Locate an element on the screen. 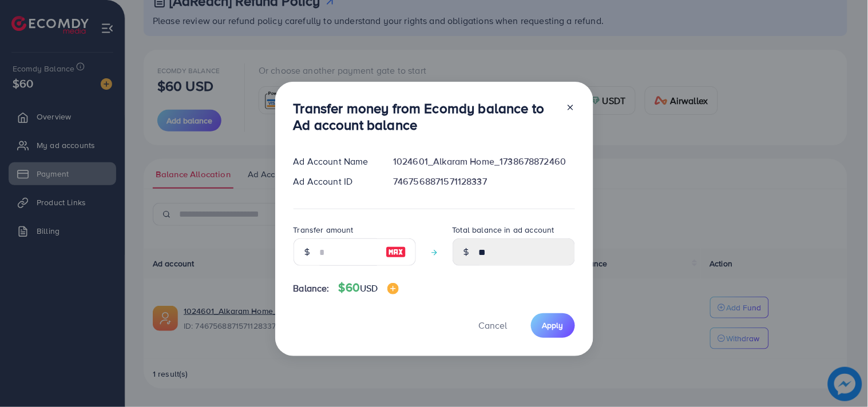 The image size is (868, 407). div: 7467568871571128337 is located at coordinates (483, 181).